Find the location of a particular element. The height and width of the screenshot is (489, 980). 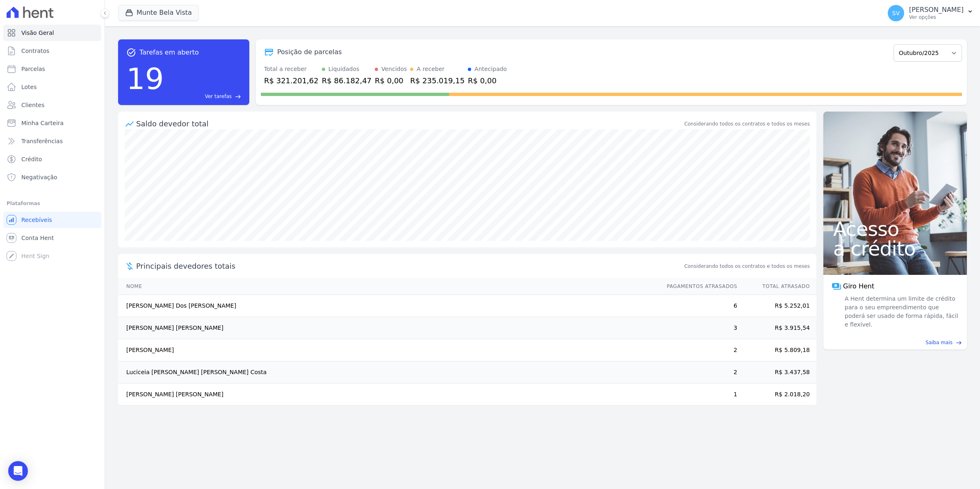

a: Lotes is located at coordinates (52, 87).